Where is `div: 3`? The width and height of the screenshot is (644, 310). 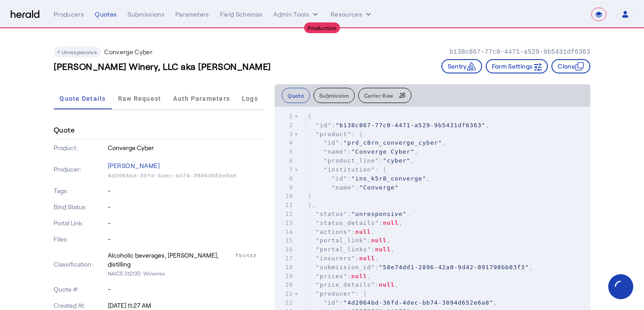
div: 3 is located at coordinates (285, 135).